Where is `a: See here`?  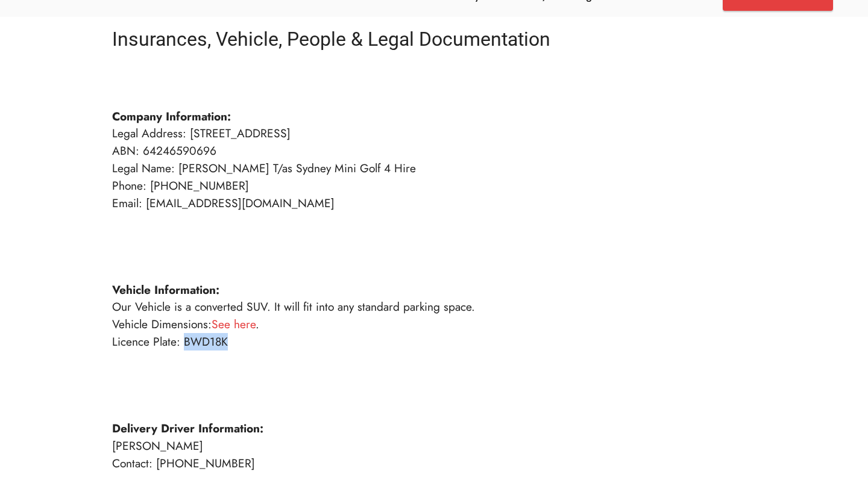
a: See here is located at coordinates (233, 324).